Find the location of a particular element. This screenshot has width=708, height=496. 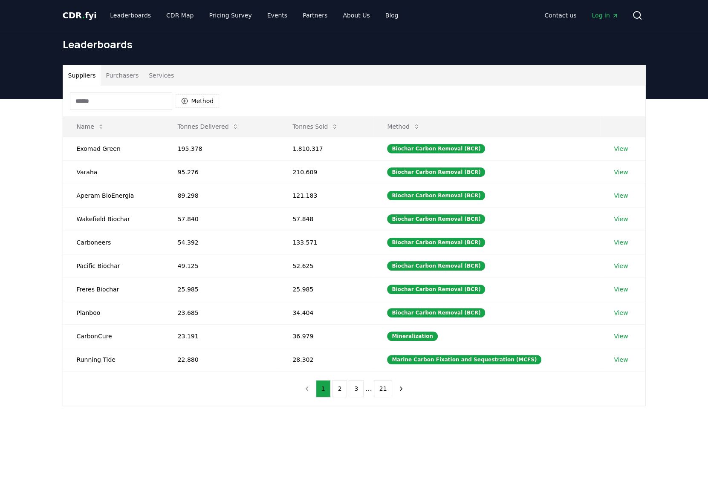

td: 23.191 is located at coordinates (222, 336).